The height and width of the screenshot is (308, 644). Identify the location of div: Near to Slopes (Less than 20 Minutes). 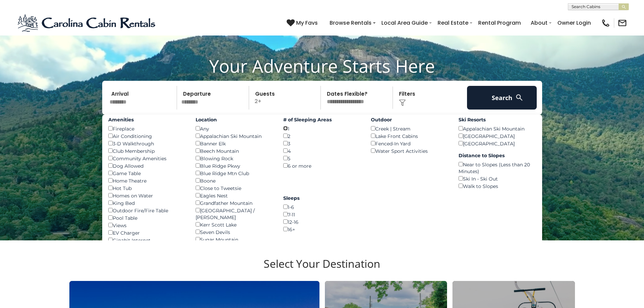
(497, 168).